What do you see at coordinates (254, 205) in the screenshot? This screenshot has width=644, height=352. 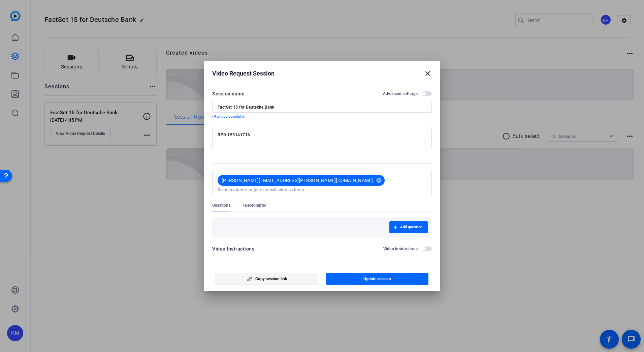 I see `span: Teleprompter` at bounding box center [254, 205].